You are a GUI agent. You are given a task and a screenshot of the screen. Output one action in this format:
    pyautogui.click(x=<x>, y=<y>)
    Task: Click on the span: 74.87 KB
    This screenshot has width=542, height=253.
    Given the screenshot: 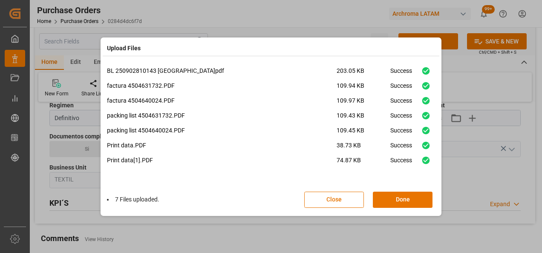 What is the action you would take?
    pyautogui.click(x=363, y=163)
    